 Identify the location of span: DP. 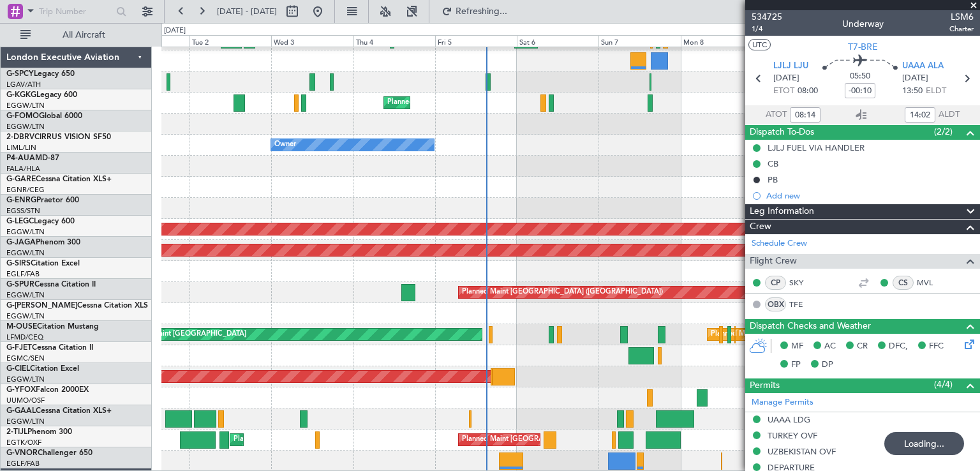
(828, 365).